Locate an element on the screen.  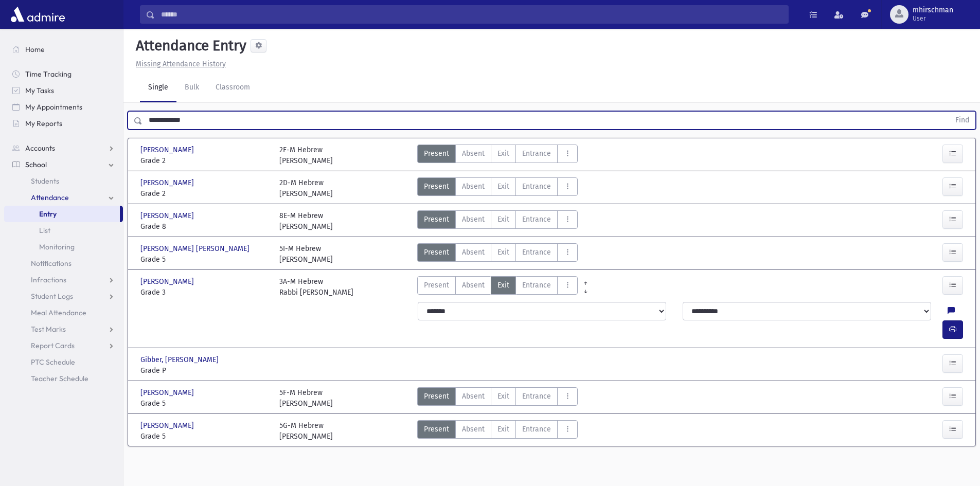
a: Accounts is located at coordinates (63, 148).